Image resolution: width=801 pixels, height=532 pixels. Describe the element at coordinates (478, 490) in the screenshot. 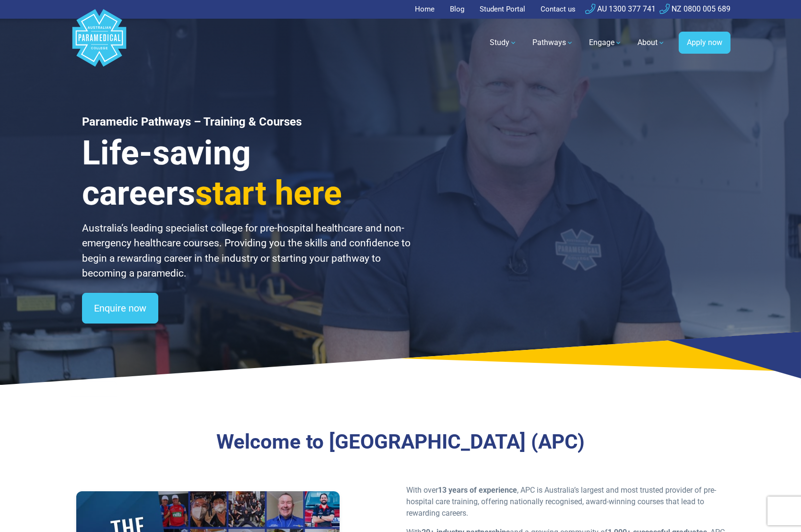

I see `strong: 13 years of experience` at that location.